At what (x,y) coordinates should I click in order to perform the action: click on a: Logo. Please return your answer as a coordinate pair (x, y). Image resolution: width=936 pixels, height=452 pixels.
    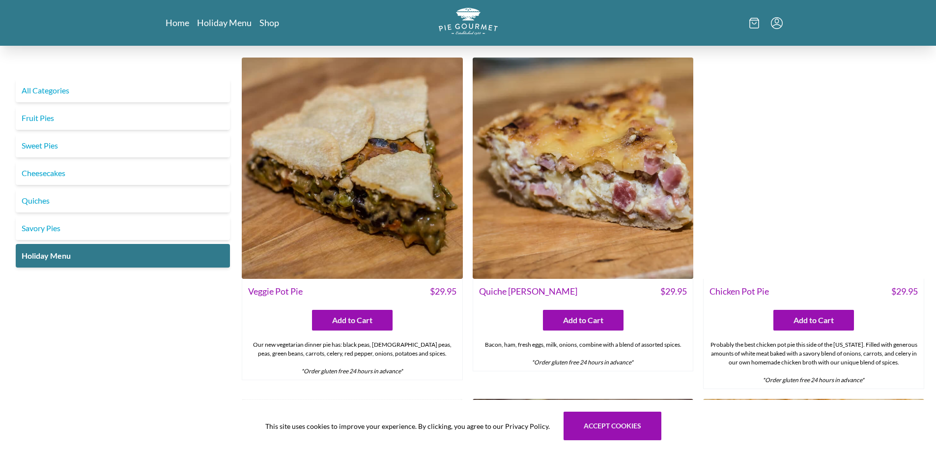
    Looking at the image, I should click on (468, 23).